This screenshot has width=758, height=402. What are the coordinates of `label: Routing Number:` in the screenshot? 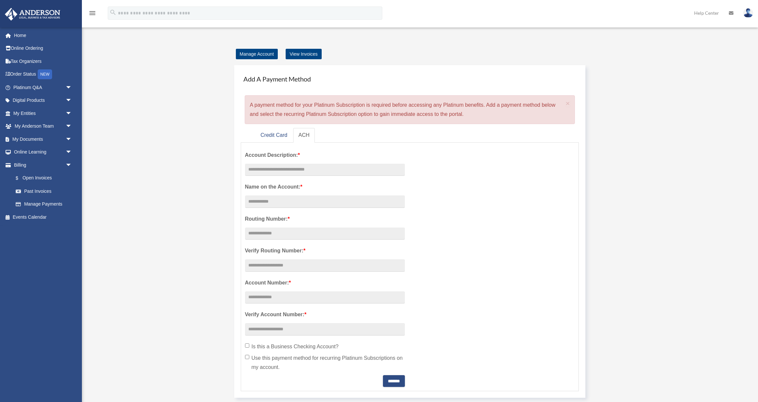 It's located at (325, 219).